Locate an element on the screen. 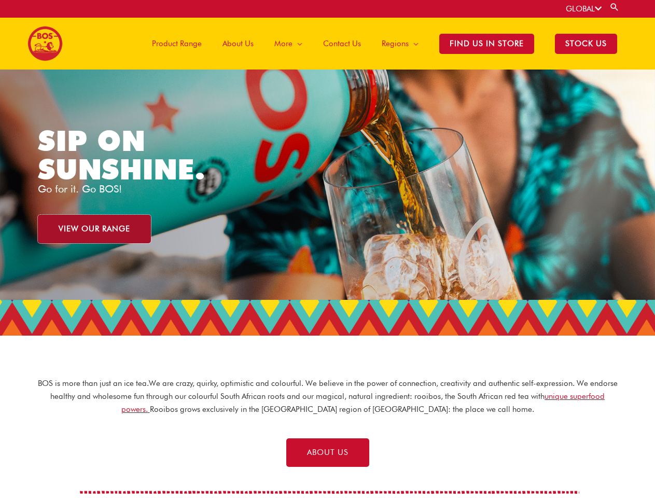 The image size is (655, 498). span: More is located at coordinates (283, 44).